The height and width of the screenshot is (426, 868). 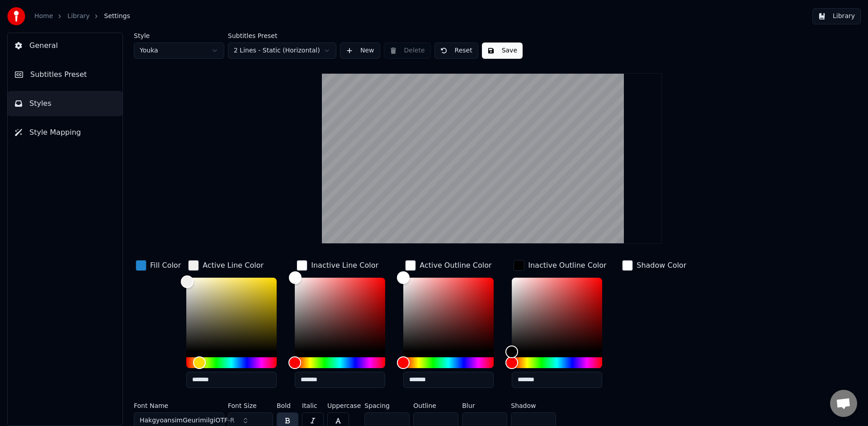 I want to click on button: Library, so click(x=836, y=16).